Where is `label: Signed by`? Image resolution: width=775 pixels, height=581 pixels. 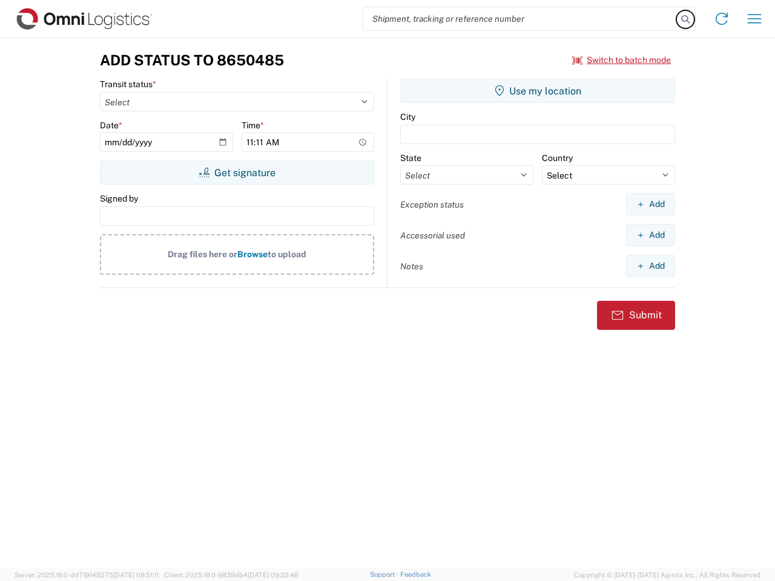
label: Signed by is located at coordinates (119, 199).